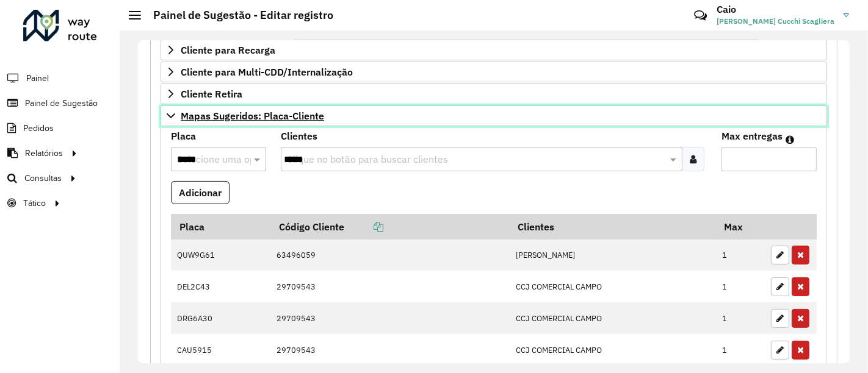  Describe the element at coordinates (200, 193) in the screenshot. I see `button: Adicionar` at that location.